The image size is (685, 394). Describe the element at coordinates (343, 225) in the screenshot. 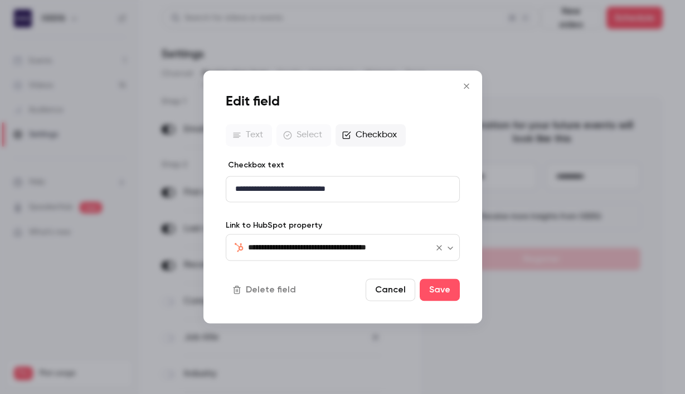

I see `label: Link to HubSpot property` at that location.